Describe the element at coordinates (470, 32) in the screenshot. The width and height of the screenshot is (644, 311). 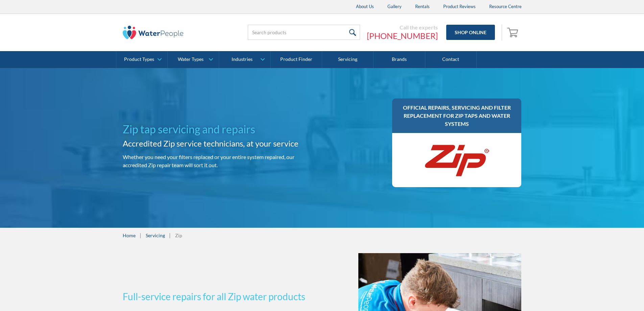
I see `a: Shop Online` at that location.